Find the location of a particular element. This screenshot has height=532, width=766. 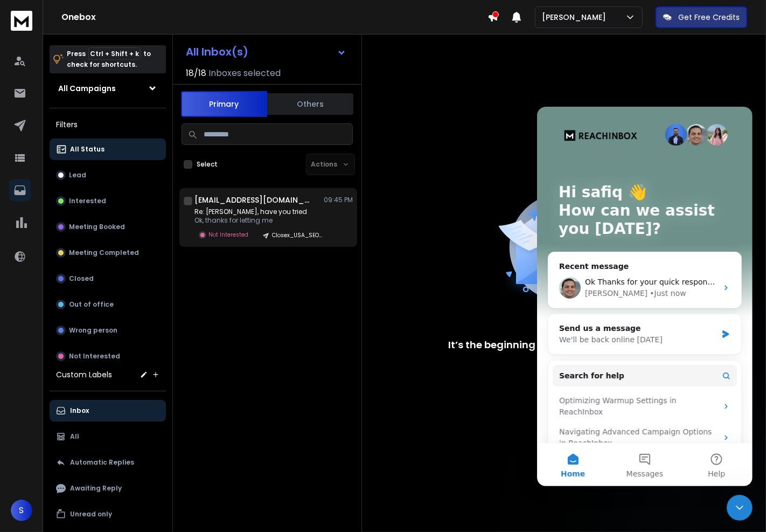

span: Help is located at coordinates (180, 367).